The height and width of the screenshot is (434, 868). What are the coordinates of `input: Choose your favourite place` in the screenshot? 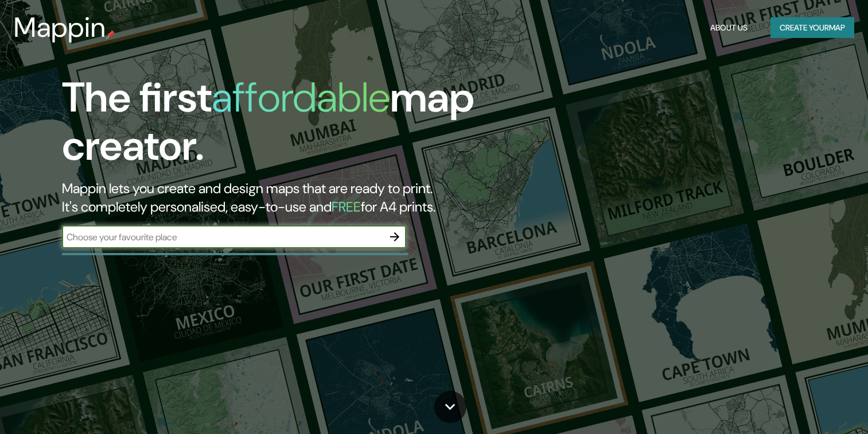 It's located at (223, 237).